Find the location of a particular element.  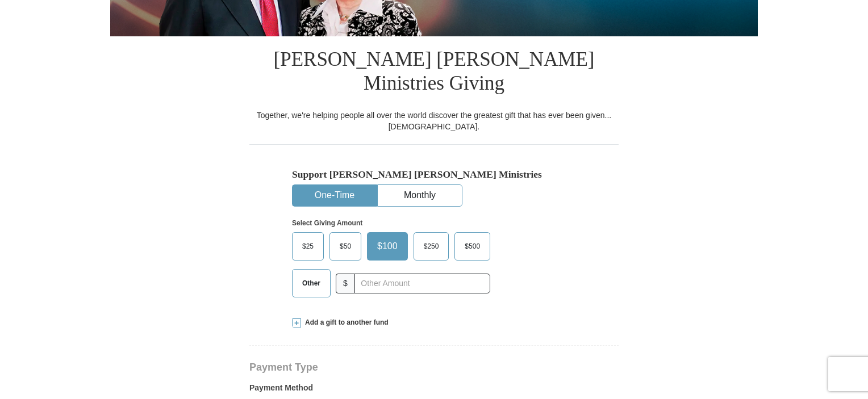

strong: Select Giving Amount is located at coordinates (327, 223).